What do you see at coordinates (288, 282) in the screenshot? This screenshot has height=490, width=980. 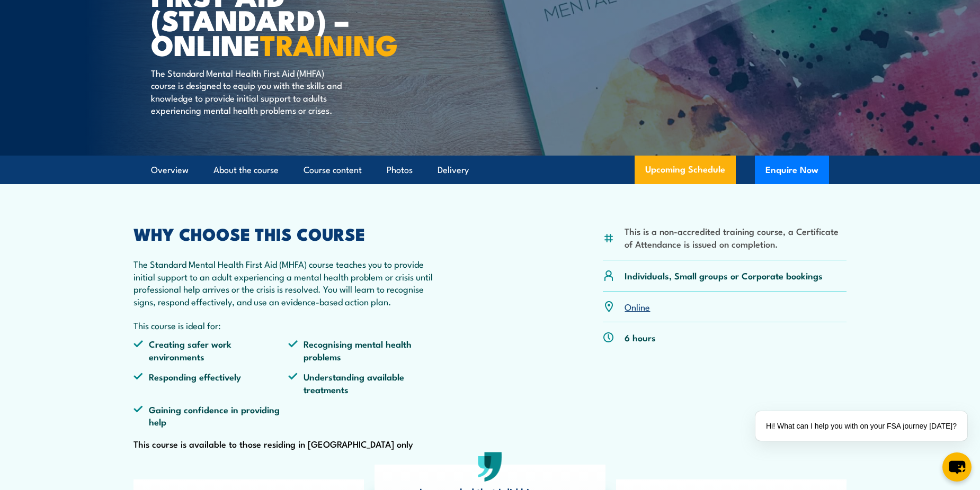 I see `p: The Standard Mental Health First Aid (MHFA) course teaches you to provide initial support to an a...` at bounding box center [288, 282].